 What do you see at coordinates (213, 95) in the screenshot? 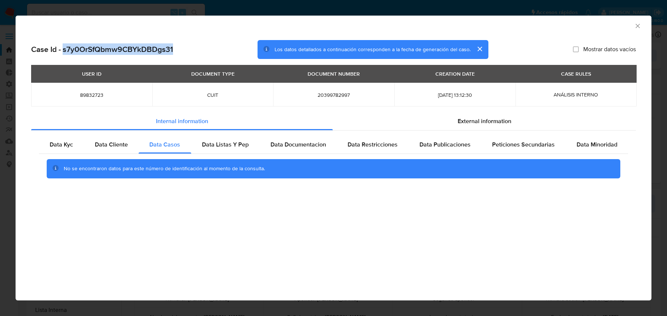
I see `span: CUIT` at bounding box center [213, 95].